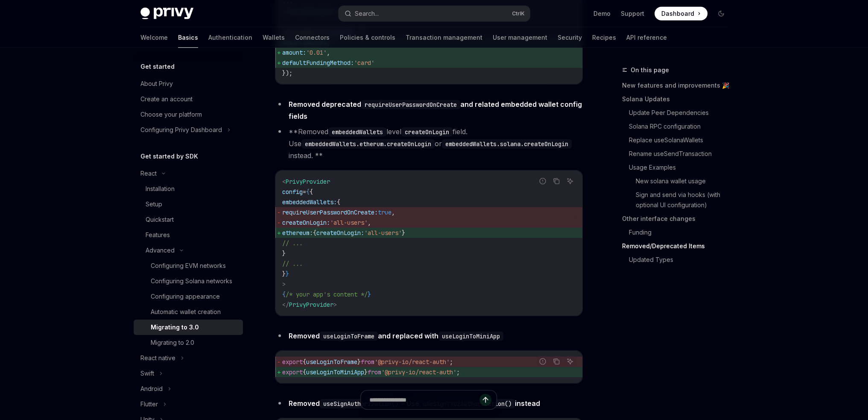 The height and width of the screenshot is (420, 868). What do you see at coordinates (435, 110) in the screenshot?
I see `strong: Removed deprecated and related embedded wallet config fields` at bounding box center [435, 110].